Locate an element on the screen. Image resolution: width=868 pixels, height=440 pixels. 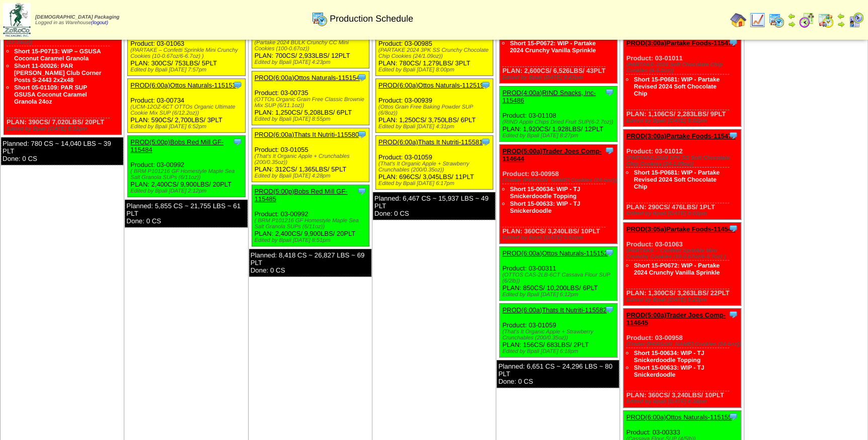
a: PROD(6:00a)Thats It Nutriti-115582 is located at coordinates (554, 310).